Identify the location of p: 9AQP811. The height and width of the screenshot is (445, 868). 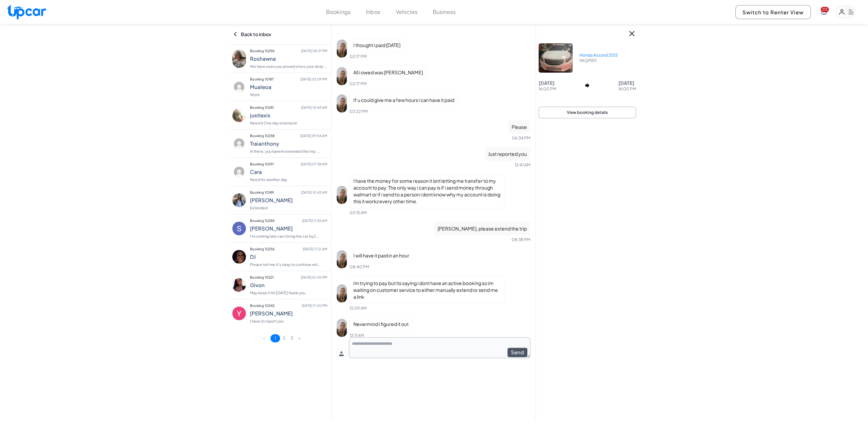
(598, 61).